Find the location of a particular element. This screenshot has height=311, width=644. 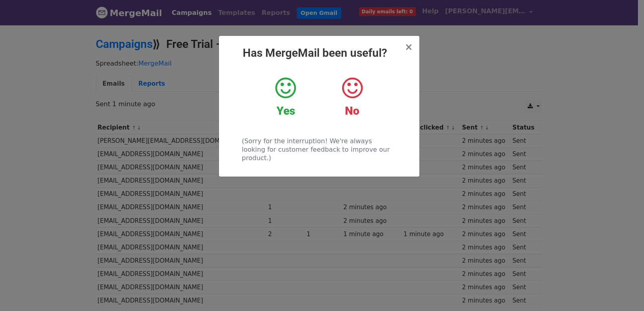

a: No is located at coordinates (352, 97).